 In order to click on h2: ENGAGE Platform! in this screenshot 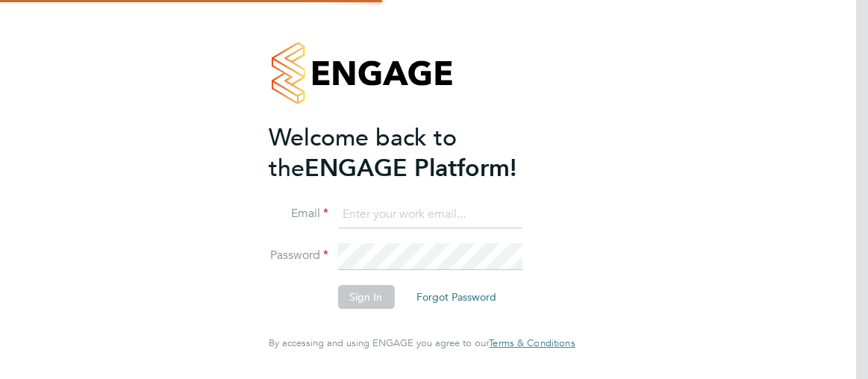, I will do `click(414, 153)`.